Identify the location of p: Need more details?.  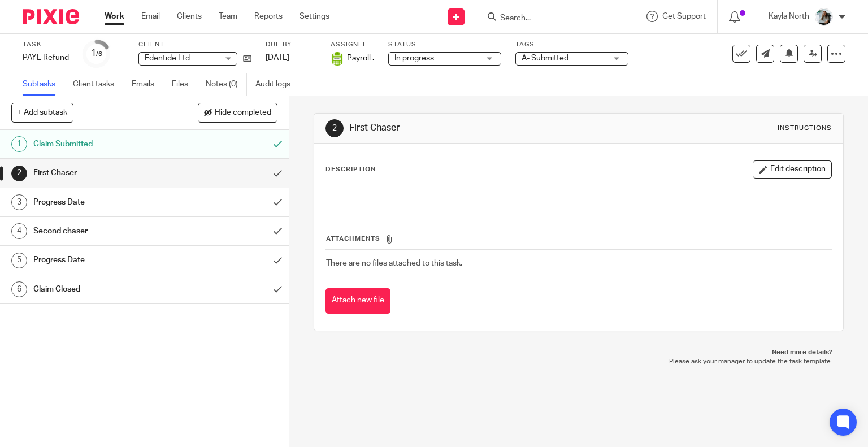
(578, 352).